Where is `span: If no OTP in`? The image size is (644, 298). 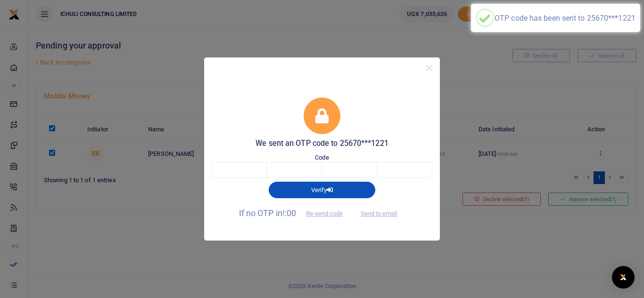 span: If no OTP in is located at coordinates (295, 213).